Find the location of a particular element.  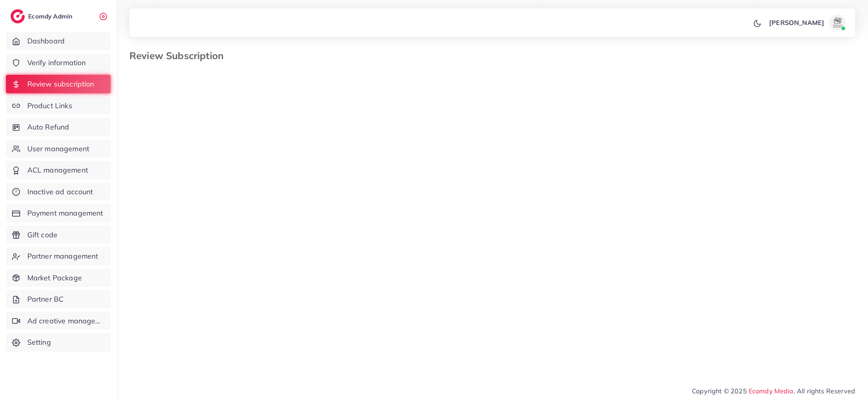

a: Product Links is located at coordinates (58, 105).